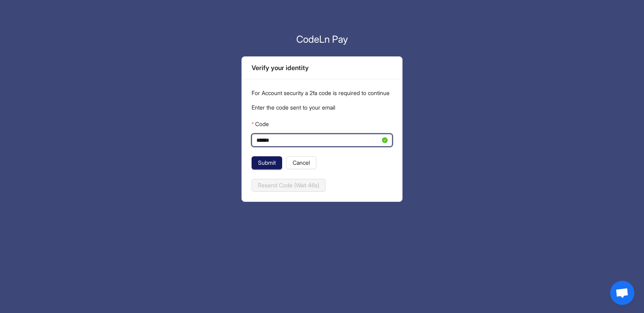  What do you see at coordinates (322, 39) in the screenshot?
I see `p: CodeLn Pay` at bounding box center [322, 39].